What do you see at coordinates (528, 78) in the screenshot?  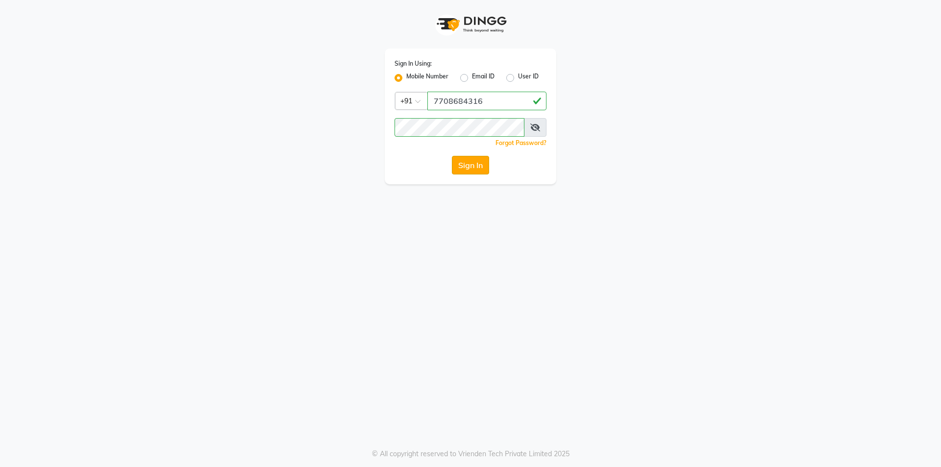 I see `label: User ID` at bounding box center [528, 78].